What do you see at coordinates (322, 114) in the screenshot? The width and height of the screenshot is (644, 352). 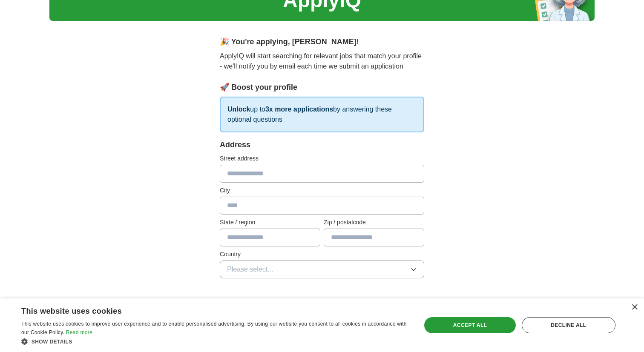 I see `p: up to by answering these optional questions` at bounding box center [322, 114].